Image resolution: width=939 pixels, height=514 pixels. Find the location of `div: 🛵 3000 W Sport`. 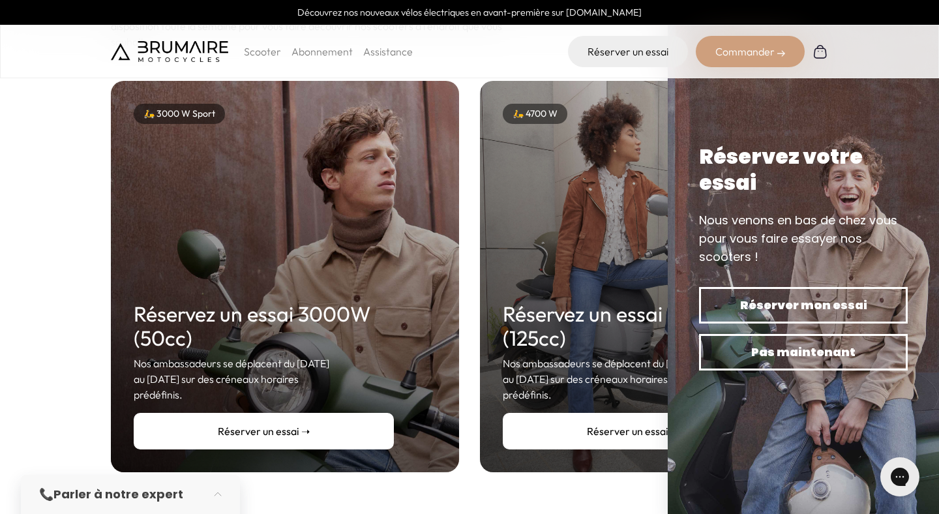

div: 🛵 3000 W Sport is located at coordinates (179, 113).